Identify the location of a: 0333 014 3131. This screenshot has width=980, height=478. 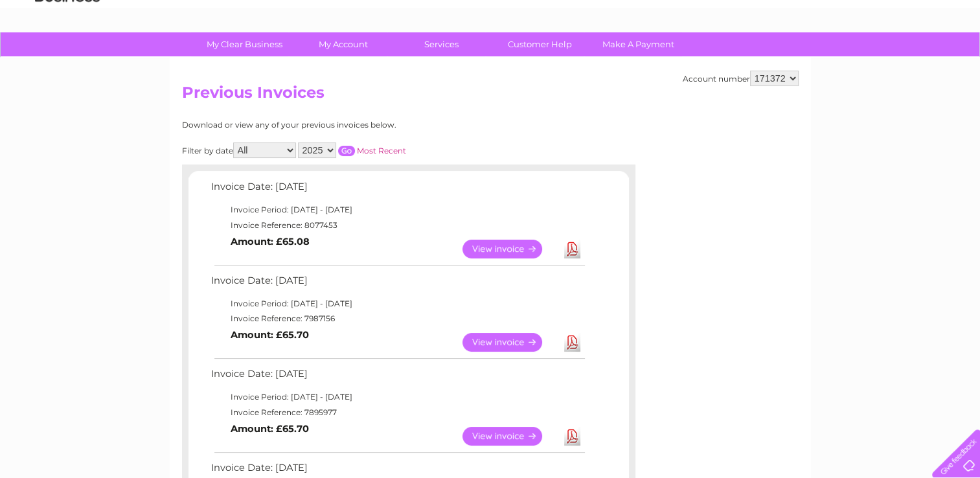
(780, 15).